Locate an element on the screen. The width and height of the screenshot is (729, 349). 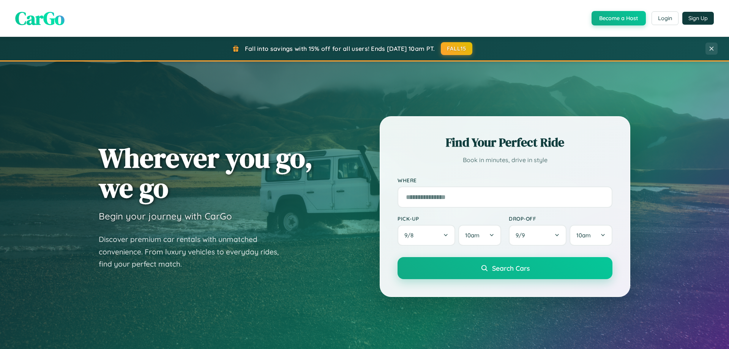
button: FALL15 is located at coordinates (457, 49).